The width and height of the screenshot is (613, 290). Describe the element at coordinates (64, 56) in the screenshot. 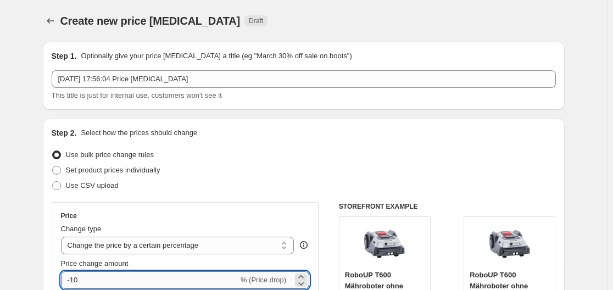

I see `h2: Step 1.` at that location.